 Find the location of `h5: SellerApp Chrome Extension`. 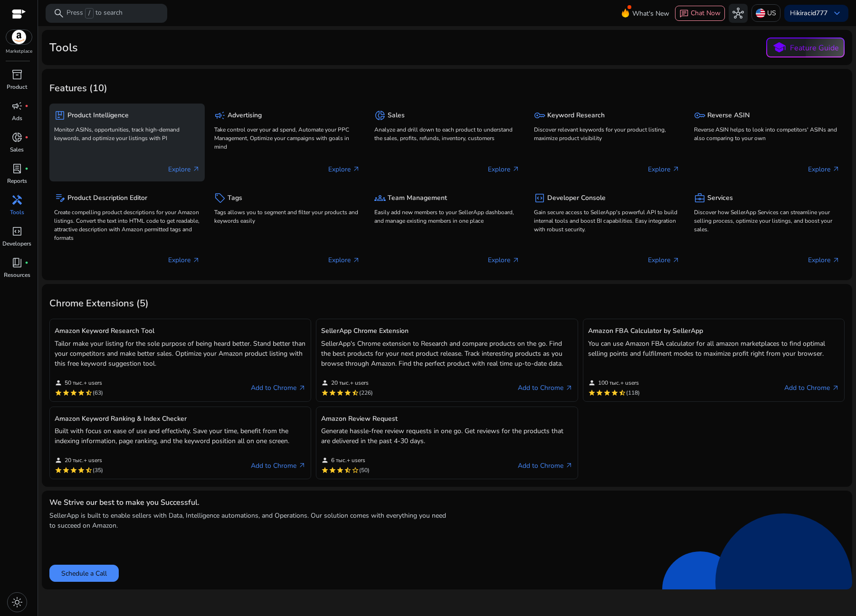

h5: SellerApp Chrome Extension is located at coordinates (447, 331).